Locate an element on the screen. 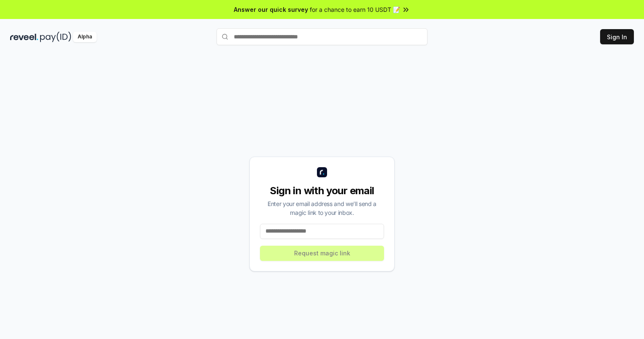 The image size is (644, 339). img: logo_small is located at coordinates (322, 172).